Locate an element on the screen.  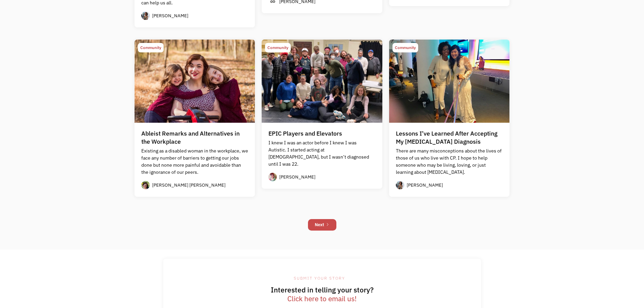
div: EPIC Players and Elevators is located at coordinates (305, 134).